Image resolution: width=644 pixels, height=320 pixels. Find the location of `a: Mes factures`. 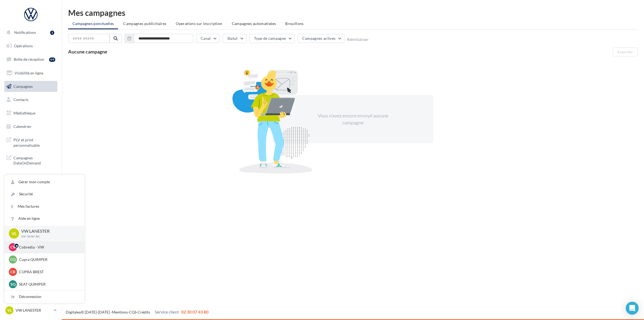

a: Mes factures is located at coordinates (45, 207).